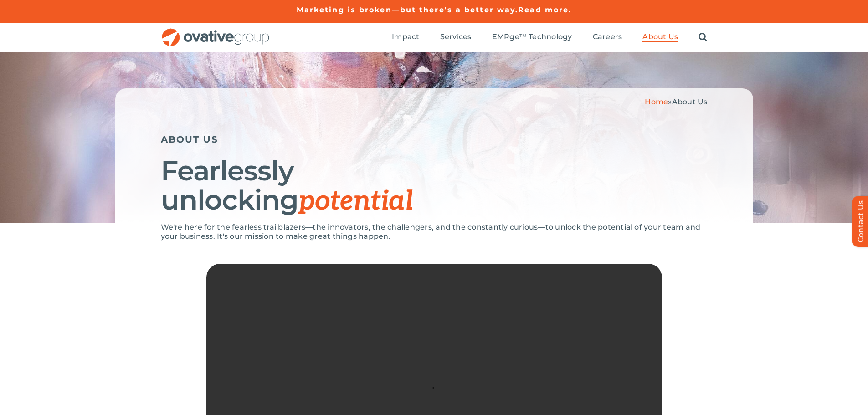 This screenshot has width=868, height=415. Describe the element at coordinates (608, 37) in the screenshot. I see `span: Careers` at that location.